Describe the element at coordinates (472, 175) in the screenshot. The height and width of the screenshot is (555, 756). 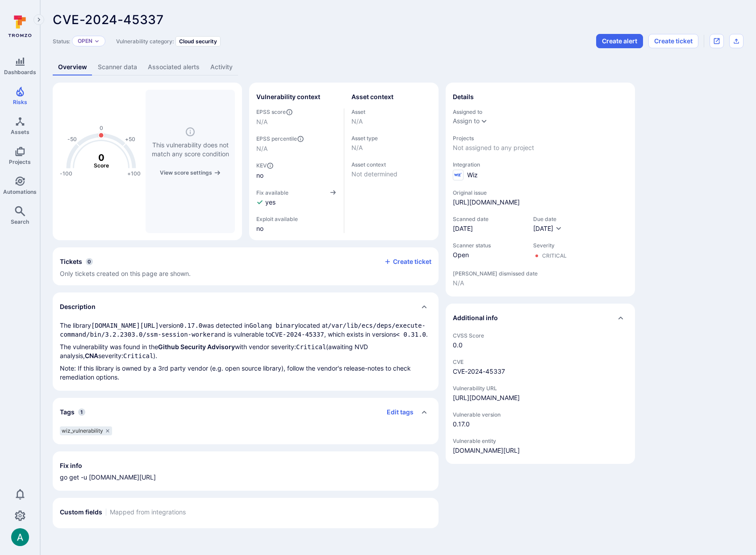
I see `span: Wiz` at that location.